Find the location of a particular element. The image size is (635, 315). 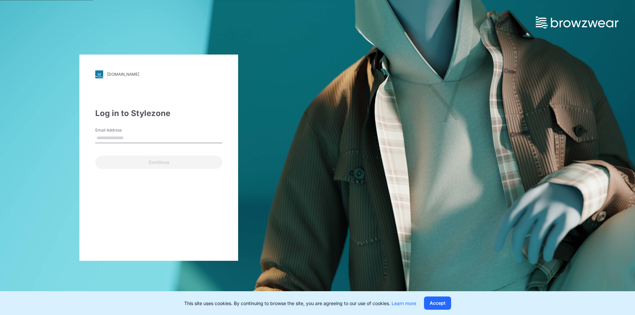

button: Accept is located at coordinates (438, 304).